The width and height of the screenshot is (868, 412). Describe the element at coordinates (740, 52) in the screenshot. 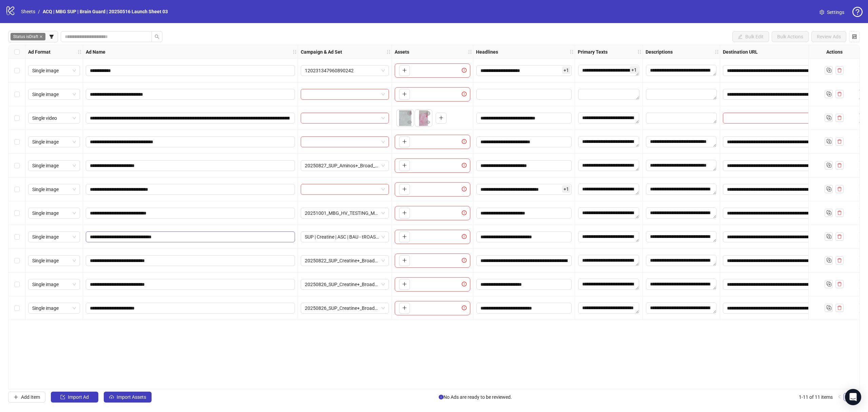

I see `strong: Destination URL` at that location.